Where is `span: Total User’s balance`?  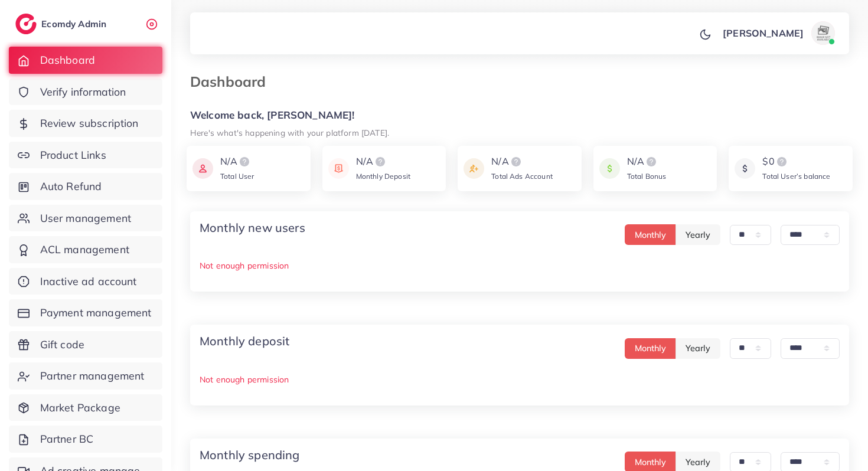
span: Total User’s balance is located at coordinates (796, 176).